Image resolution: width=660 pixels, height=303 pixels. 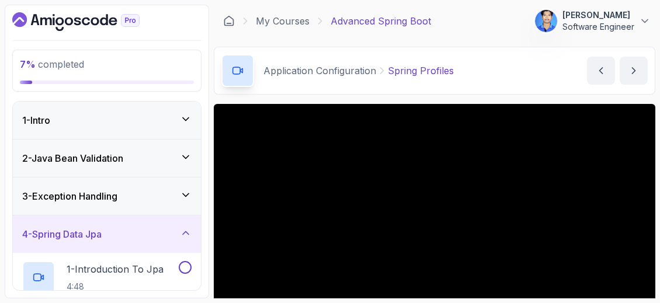 I want to click on img: user profile image, so click(x=546, y=21).